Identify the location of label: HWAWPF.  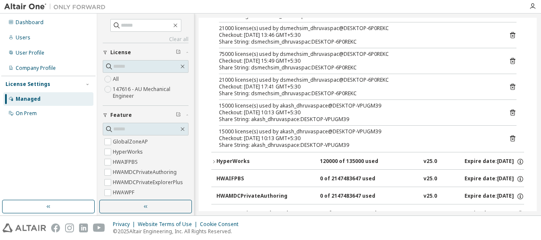
(124, 192).